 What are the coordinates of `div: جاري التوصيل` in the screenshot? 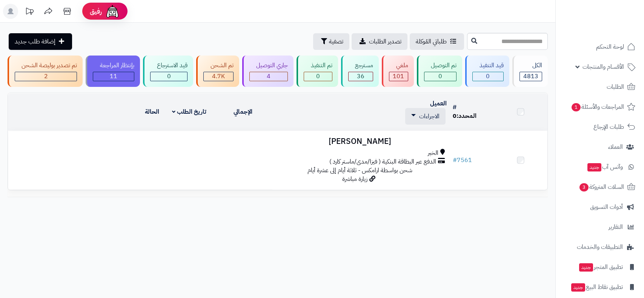 It's located at (268, 65).